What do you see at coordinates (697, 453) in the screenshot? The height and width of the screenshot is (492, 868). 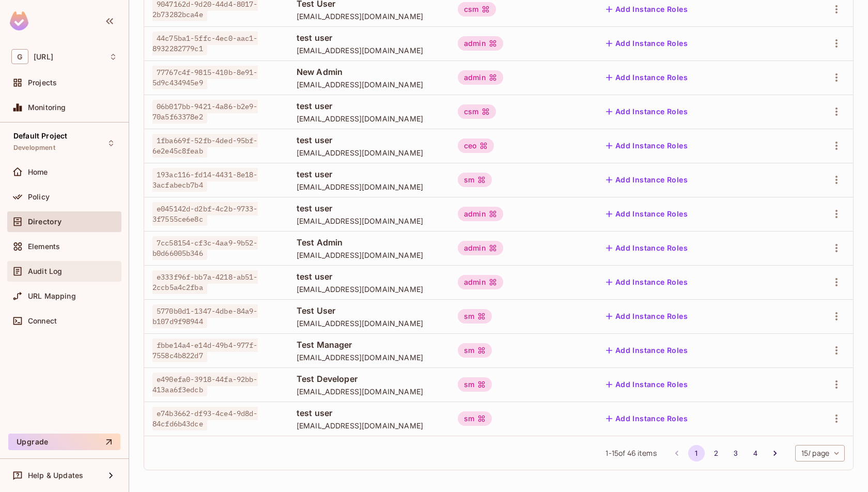 I see `button: page 1` at bounding box center [697, 453].